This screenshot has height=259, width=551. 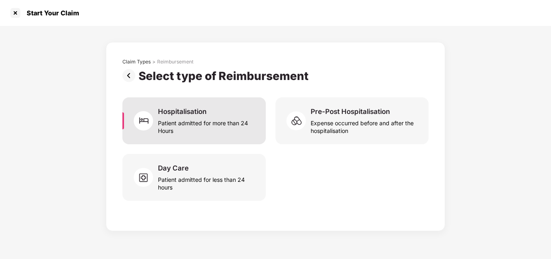 What do you see at coordinates (365, 125) in the screenshot?
I see `div: Expense occurred before and after the hospitalisation` at bounding box center [365, 125].